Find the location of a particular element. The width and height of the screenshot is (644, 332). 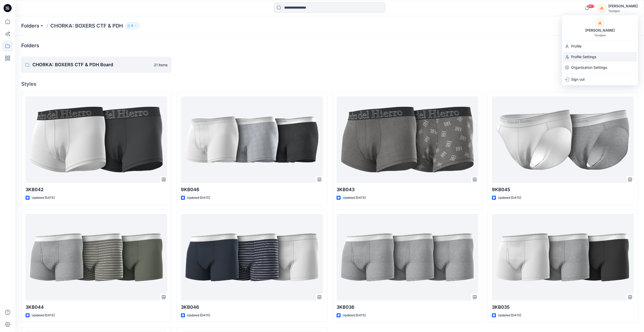

p: CHORKA: BOXERS CTF & PDH is located at coordinates (87, 26).